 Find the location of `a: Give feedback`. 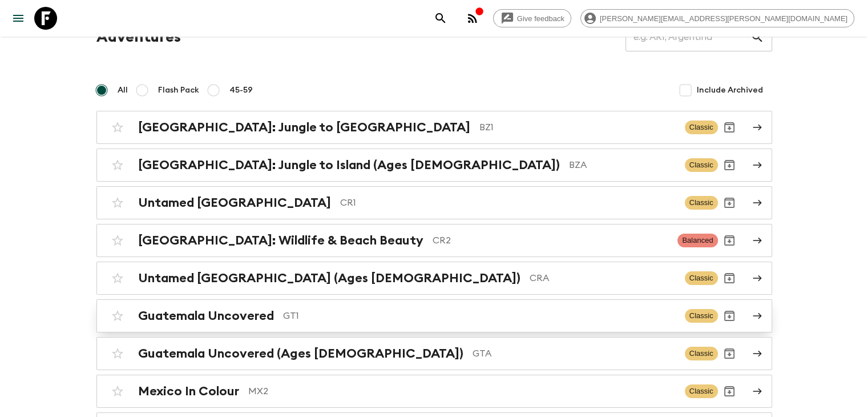

a: Give feedback is located at coordinates (532, 18).